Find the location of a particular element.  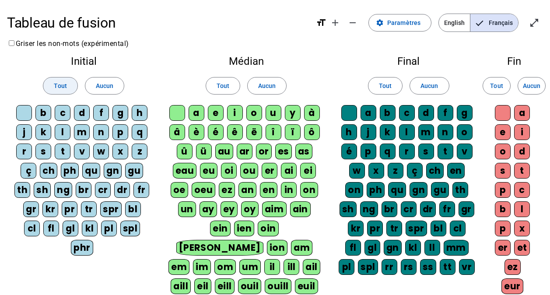

div: gr is located at coordinates (31, 209).